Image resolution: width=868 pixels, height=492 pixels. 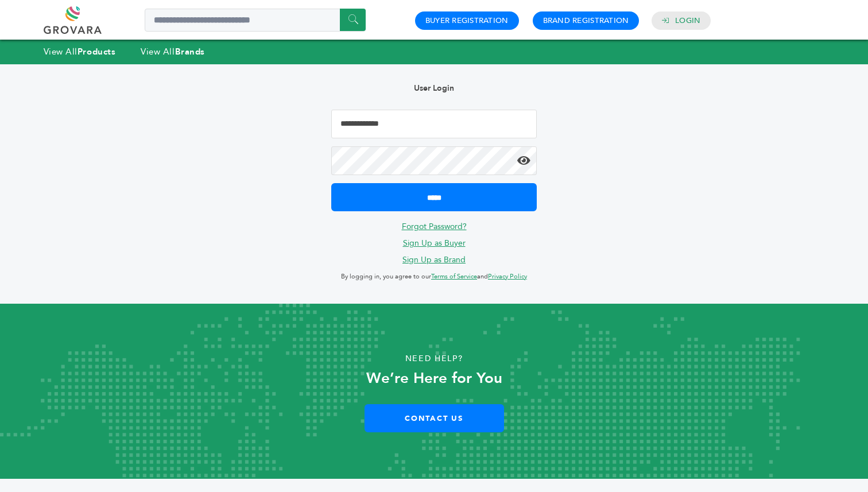 I want to click on a: Sign Up as Buyer, so click(x=434, y=243).